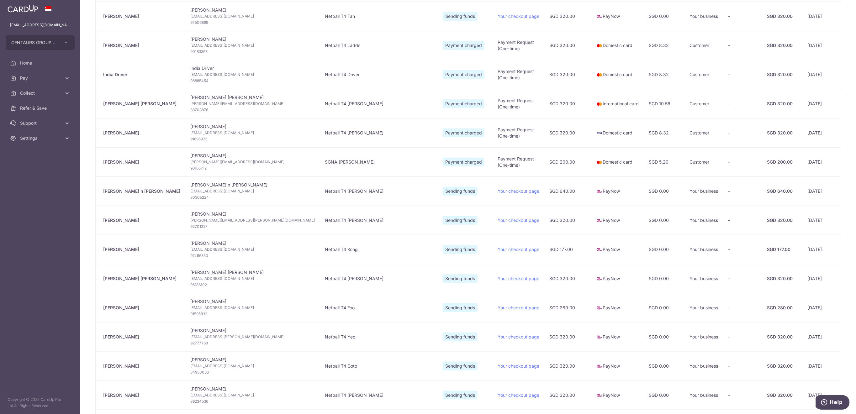 The image size is (856, 414). What do you see at coordinates (379, 74) in the screenshot?
I see `td: Netball T4 Driver` at bounding box center [379, 74].